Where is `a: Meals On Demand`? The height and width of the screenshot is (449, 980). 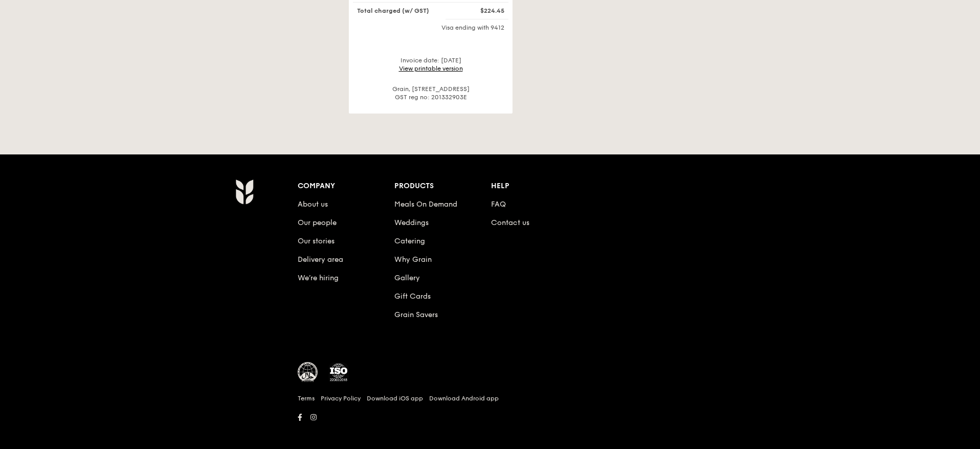
a: Meals On Demand is located at coordinates (426, 204).